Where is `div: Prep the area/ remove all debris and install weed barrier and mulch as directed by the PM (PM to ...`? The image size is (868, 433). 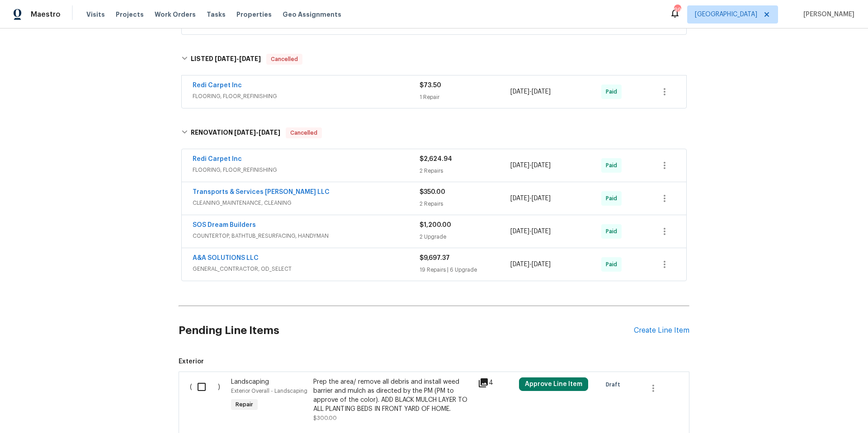 div: Prep the area/ remove all debris and install weed barrier and mulch as directed by the PM (PM to ... is located at coordinates (393, 396).